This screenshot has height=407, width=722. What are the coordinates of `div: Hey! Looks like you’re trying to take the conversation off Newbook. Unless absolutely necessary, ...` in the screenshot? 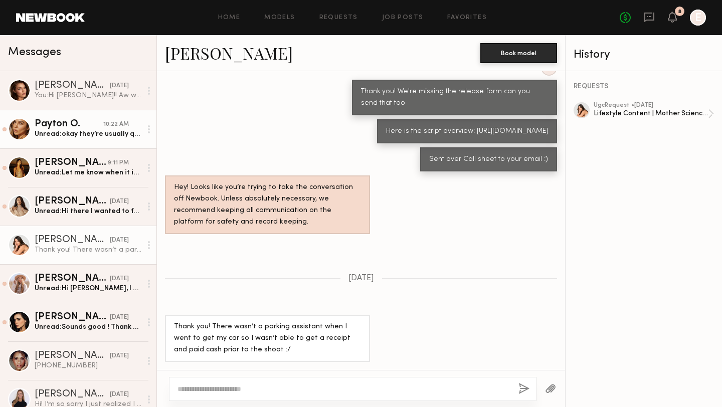 It's located at (267, 205).